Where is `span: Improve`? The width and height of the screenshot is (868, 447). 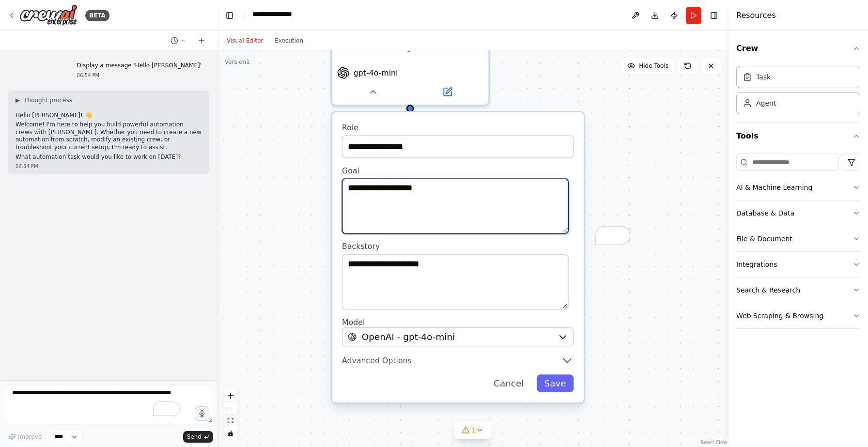
span: Improve is located at coordinates (29, 437).